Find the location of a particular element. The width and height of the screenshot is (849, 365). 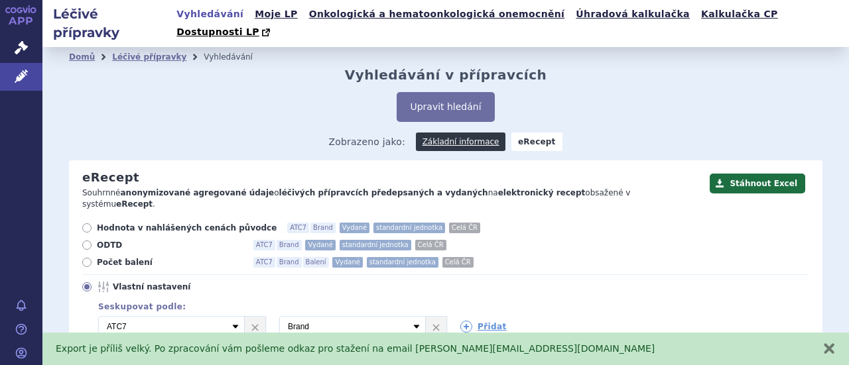

h2: Vyhledávání v přípravcích is located at coordinates (446, 75).